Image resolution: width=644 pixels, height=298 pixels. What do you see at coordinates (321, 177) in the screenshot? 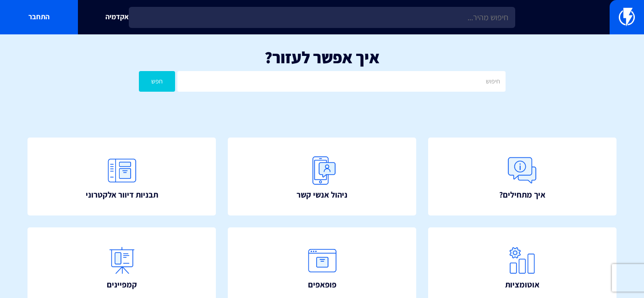
I see `a: ניהול אנשי קשר` at bounding box center [321, 177].